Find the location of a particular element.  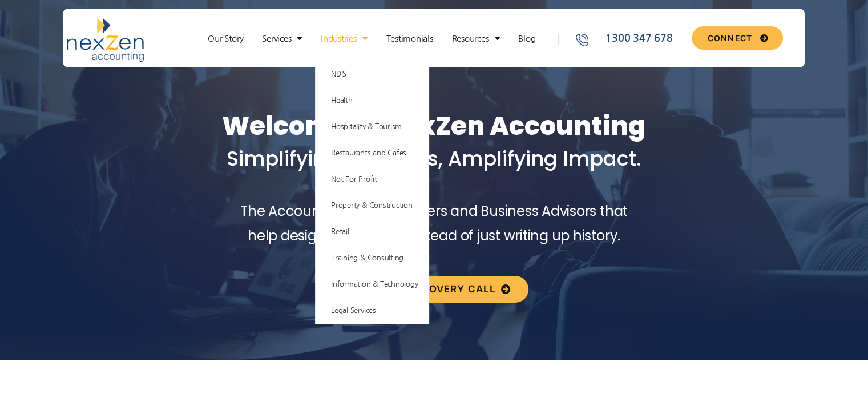

a: Book a discovery call is located at coordinates (435, 289).